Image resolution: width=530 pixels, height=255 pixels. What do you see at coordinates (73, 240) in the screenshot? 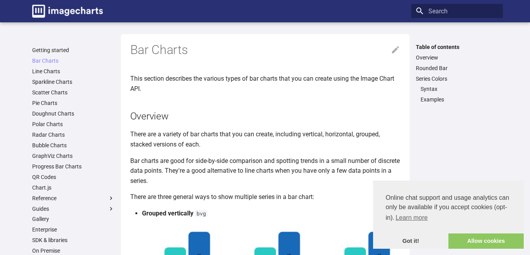
I see `a: SDK & libraries` at bounding box center [73, 240].